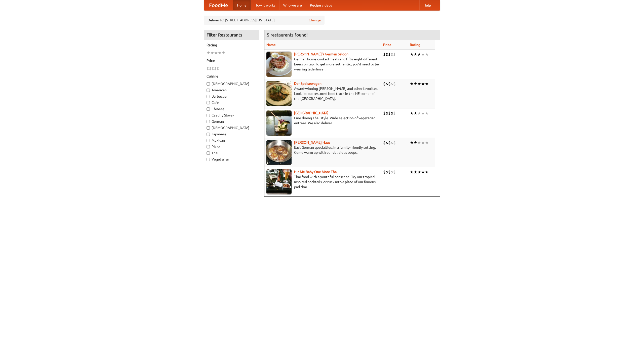 The height and width of the screenshot is (356, 644). I want to click on input: Mexican, so click(208, 140).